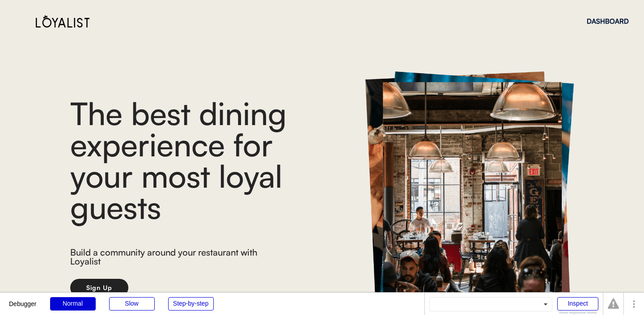 The image size is (644, 315). Describe the element at coordinates (578, 304) in the screenshot. I see `div: Inspect` at that location.